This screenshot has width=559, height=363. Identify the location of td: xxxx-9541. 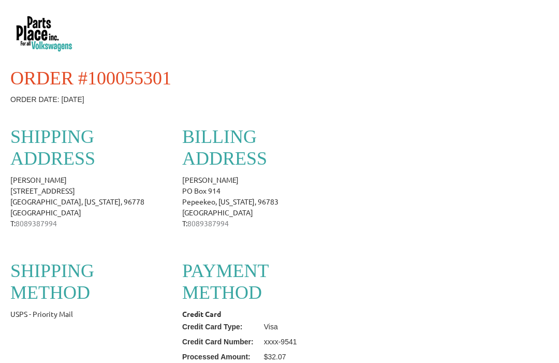
(280, 341).